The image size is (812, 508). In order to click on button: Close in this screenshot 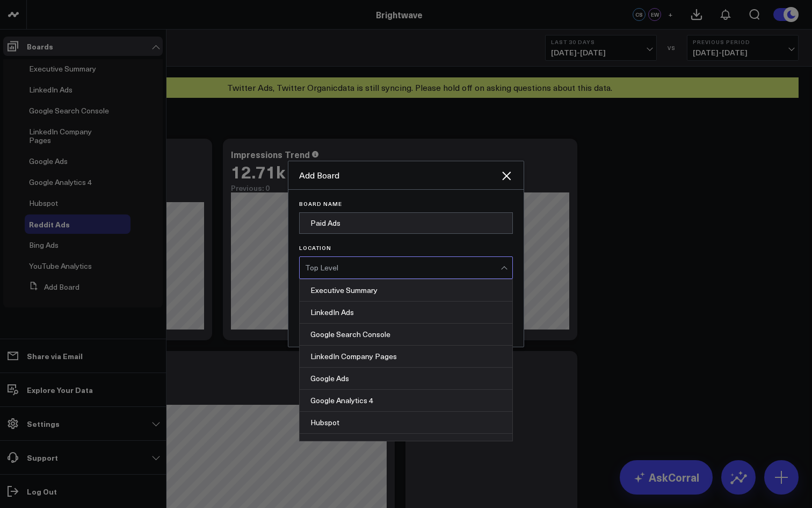, I will do `click(506, 176)`.